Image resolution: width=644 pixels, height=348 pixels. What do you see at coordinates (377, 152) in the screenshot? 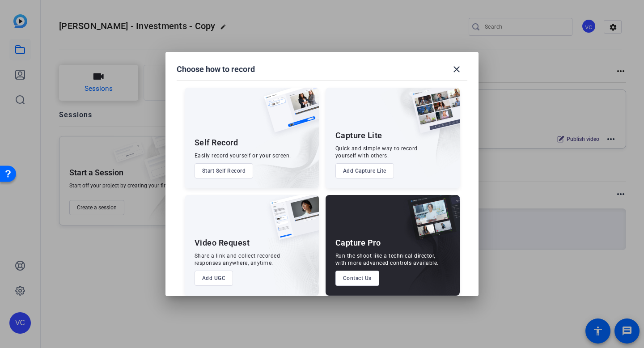
I see `div: Quick and simple way to record yourself with others.` at bounding box center [377, 152].